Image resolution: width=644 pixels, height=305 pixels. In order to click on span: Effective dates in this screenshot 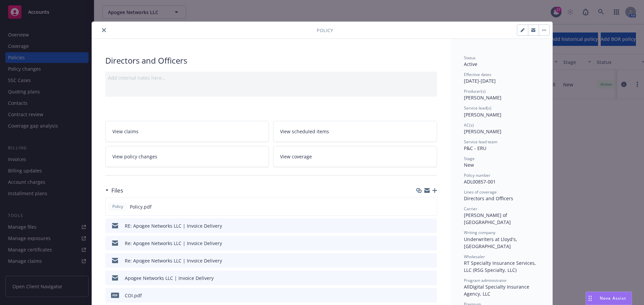, I will do `click(478, 75)`.